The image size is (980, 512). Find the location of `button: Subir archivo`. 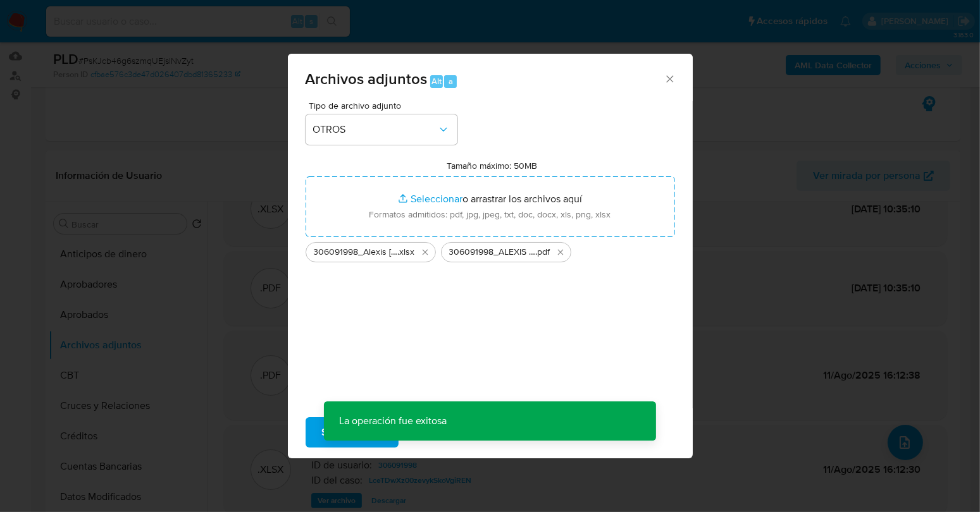

button: Subir archivo is located at coordinates (352, 433).